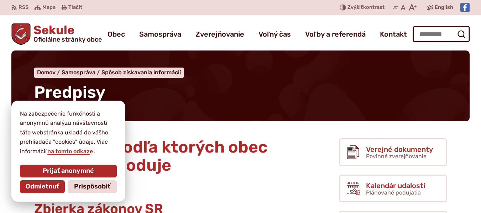  Describe the element at coordinates (465, 7) in the screenshot. I see `img: Prejsť na Facebook stránku` at that location.